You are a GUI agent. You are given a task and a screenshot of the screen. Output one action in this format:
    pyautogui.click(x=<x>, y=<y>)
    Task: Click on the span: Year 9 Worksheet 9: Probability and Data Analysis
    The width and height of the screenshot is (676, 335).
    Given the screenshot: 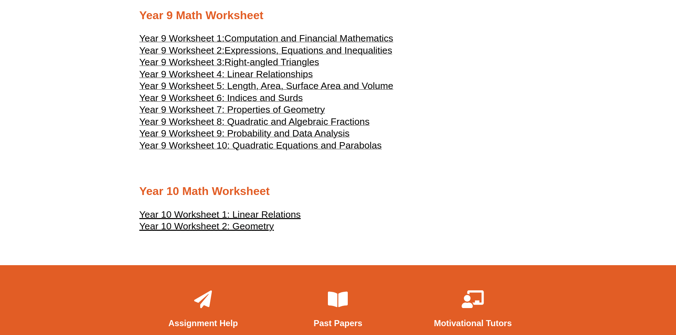 What is the action you would take?
    pyautogui.click(x=245, y=133)
    